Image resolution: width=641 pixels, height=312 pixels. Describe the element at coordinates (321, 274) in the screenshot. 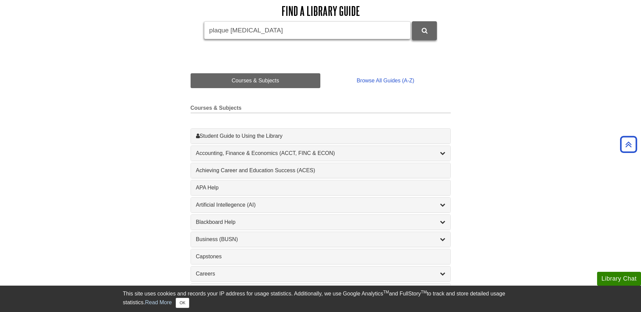

I see `div: Careers` at that location.